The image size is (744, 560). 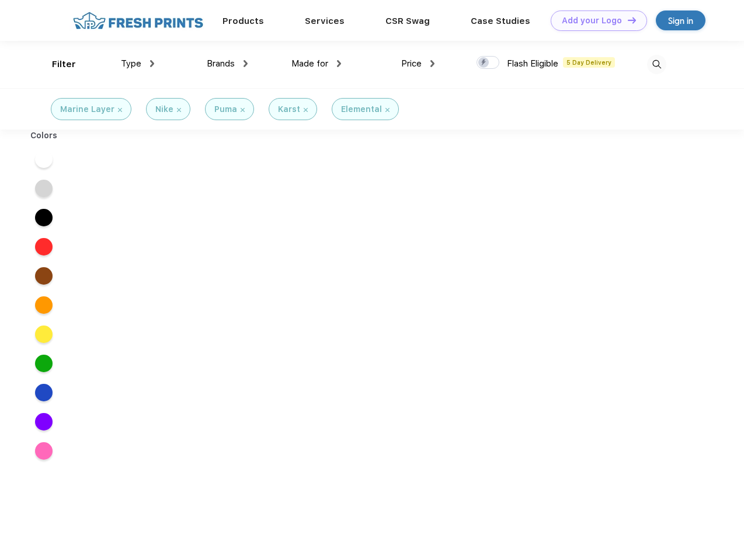 I want to click on img: desktop_search.svg, so click(x=656, y=64).